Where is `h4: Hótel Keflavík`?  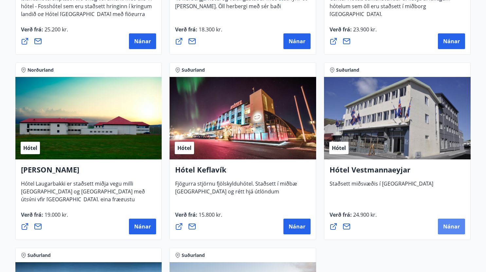 h4: Hótel Keflavík is located at coordinates (243, 172).